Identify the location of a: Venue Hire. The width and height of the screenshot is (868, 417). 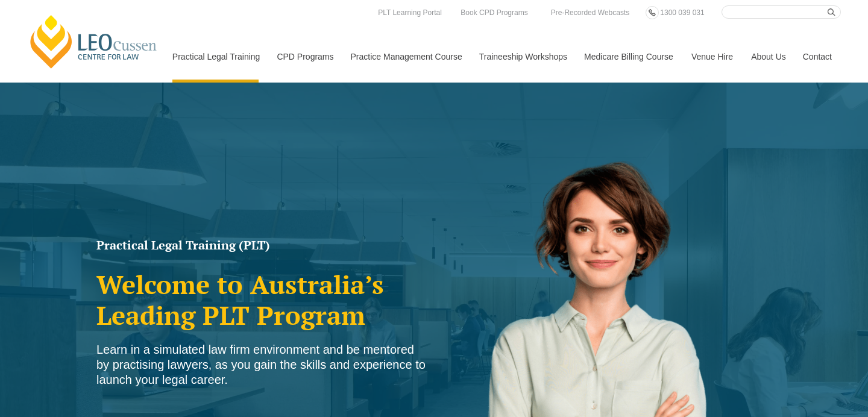
(712, 57).